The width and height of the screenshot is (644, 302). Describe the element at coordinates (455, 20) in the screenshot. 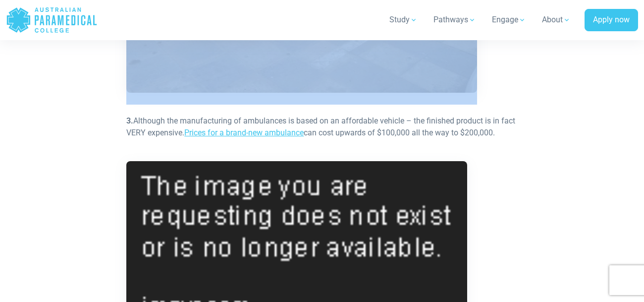

I see `a: Pathways` at that location.